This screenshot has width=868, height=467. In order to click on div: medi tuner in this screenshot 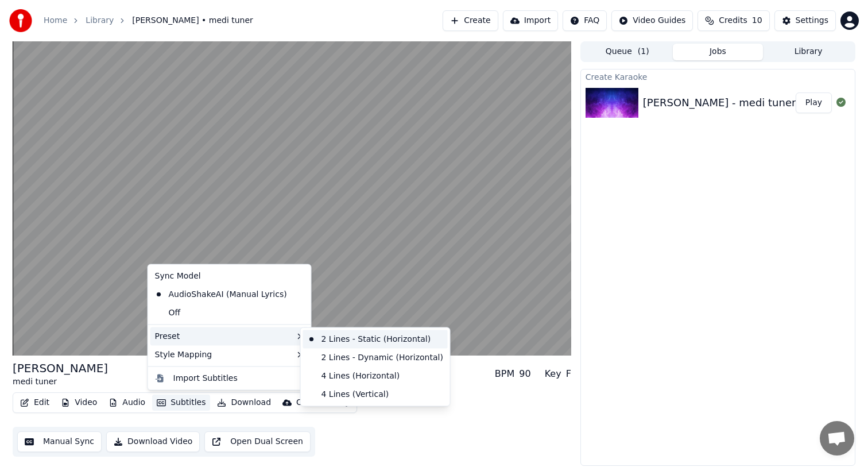, I will do `click(60, 382)`.